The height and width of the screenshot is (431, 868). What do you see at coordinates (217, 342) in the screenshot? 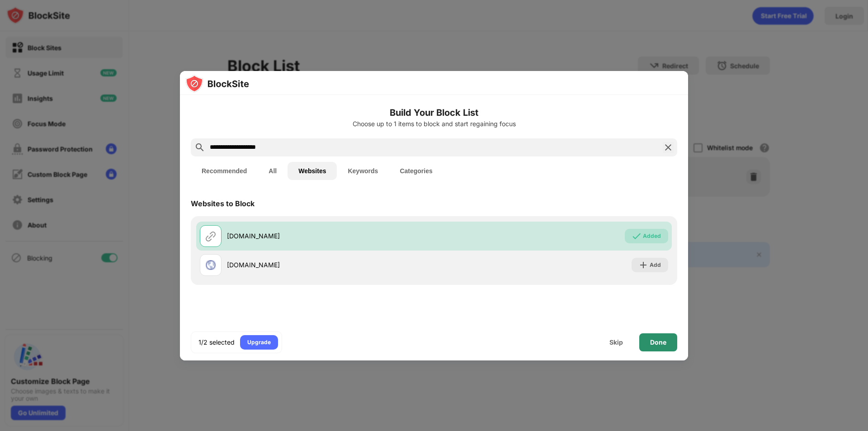
I see `div: 1/2 selected` at bounding box center [217, 342].